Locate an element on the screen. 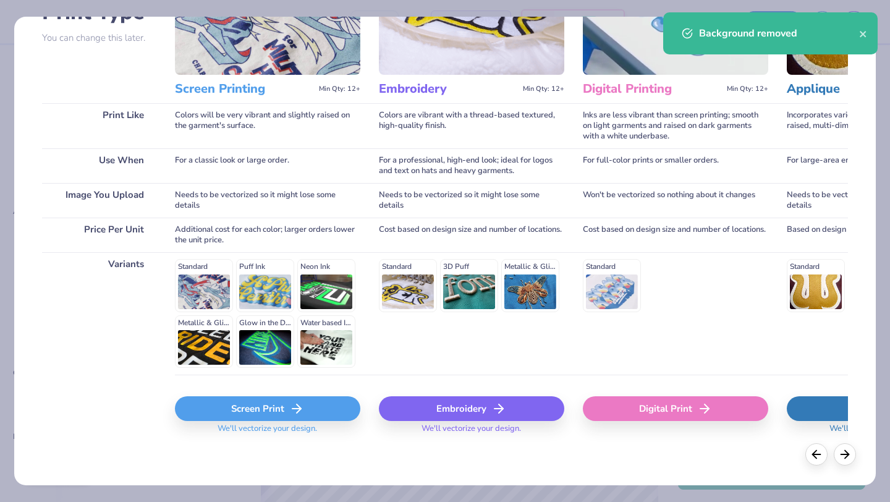 This screenshot has width=890, height=502. p: You can change this later. is located at coordinates (99, 38).